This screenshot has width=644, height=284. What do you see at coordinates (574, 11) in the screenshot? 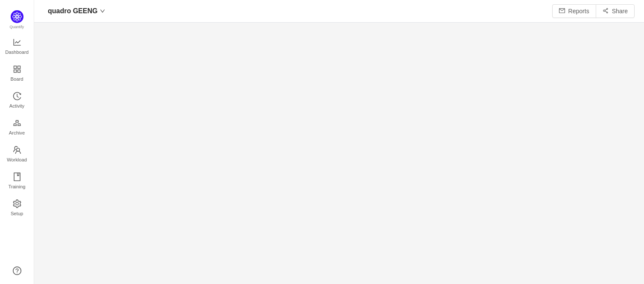
I see `button: icon: mailReports` at bounding box center [574, 11].